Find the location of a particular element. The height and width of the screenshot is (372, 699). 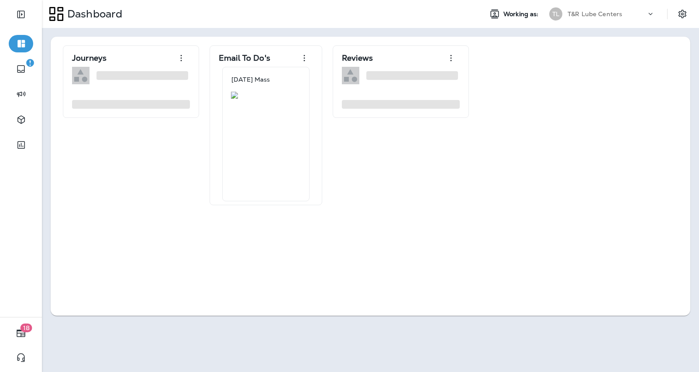

p: Reviews is located at coordinates (357, 58).